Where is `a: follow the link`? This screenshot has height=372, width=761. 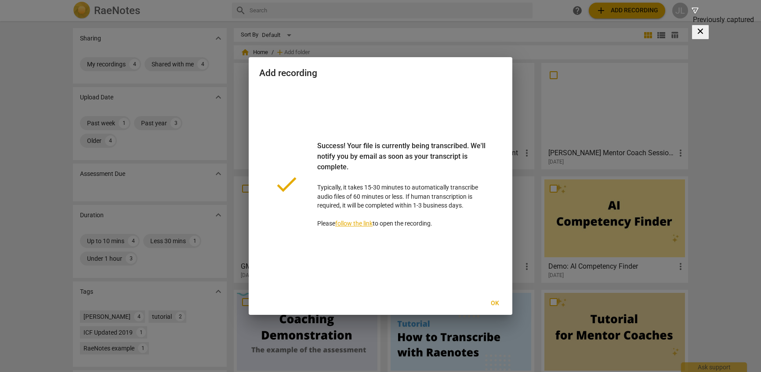 a: follow the link is located at coordinates (354, 223).